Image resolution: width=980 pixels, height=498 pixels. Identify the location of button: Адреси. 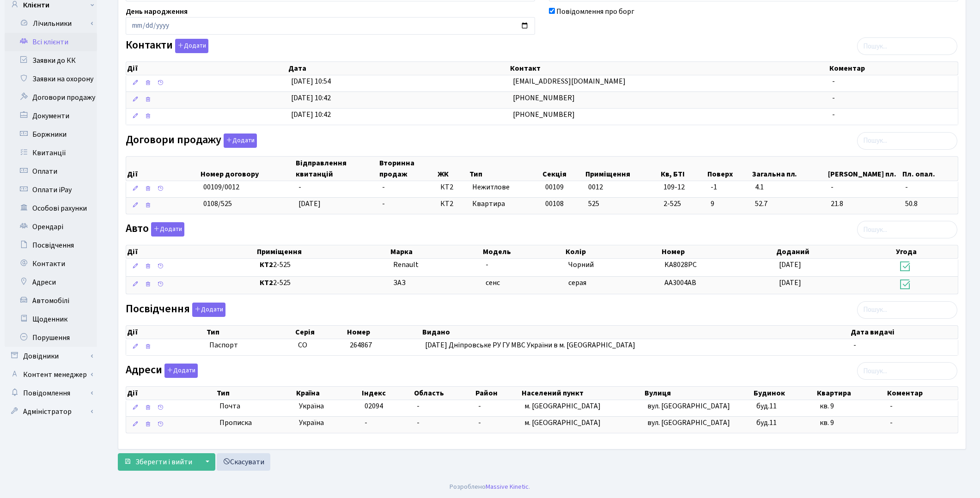
(181, 370).